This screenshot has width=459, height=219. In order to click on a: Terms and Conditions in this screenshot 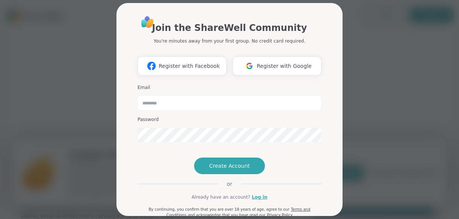, I will do `click(238, 212)`.